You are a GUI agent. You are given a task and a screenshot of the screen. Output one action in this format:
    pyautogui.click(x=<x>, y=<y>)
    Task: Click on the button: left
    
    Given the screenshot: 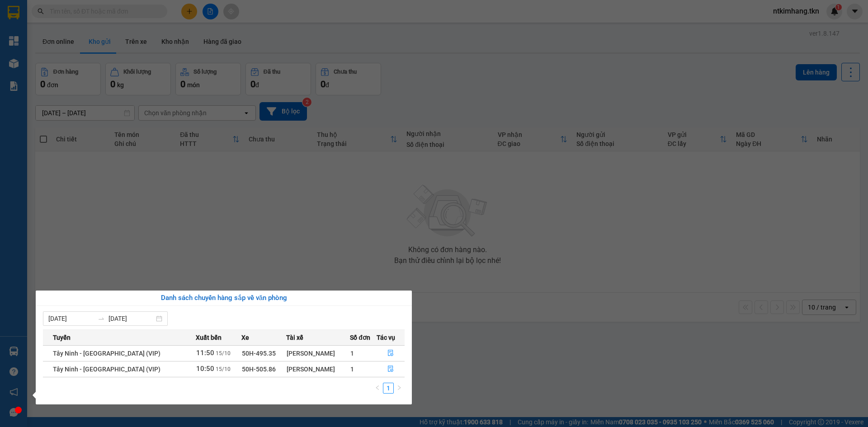 What is the action you would take?
    pyautogui.click(x=378, y=388)
    